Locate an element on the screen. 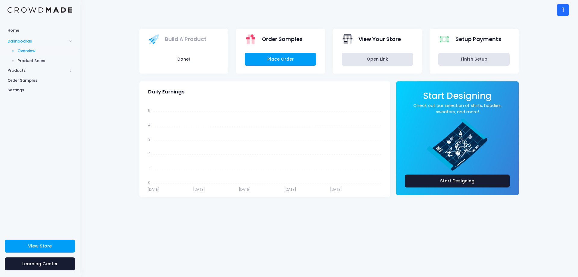 The image size is (578, 277). img: Logo is located at coordinates (40, 10).